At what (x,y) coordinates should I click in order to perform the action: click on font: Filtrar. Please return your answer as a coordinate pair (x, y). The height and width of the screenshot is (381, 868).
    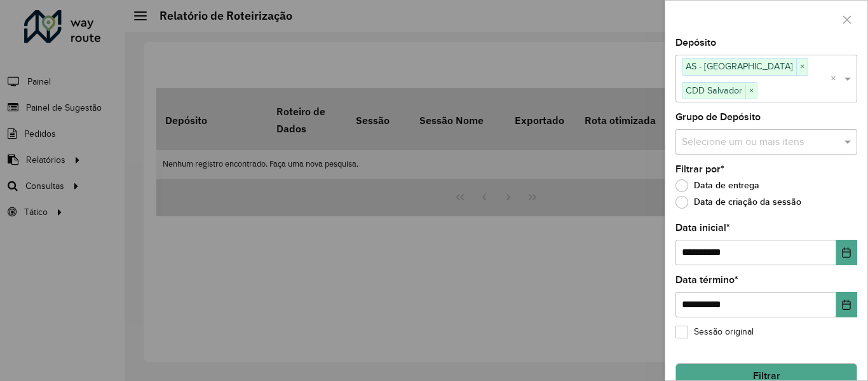
    Looking at the image, I should click on (766, 375).